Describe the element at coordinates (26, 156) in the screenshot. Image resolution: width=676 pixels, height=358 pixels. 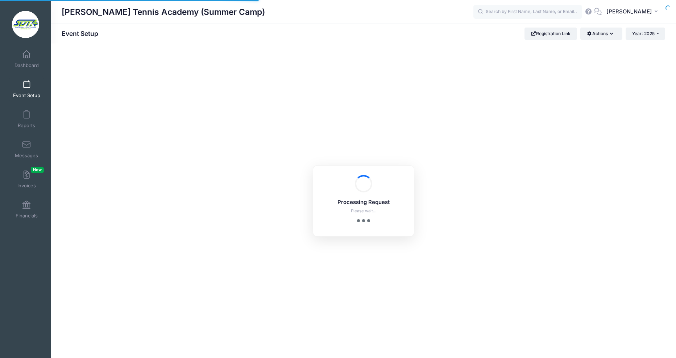
I see `span: Messages` at that location.